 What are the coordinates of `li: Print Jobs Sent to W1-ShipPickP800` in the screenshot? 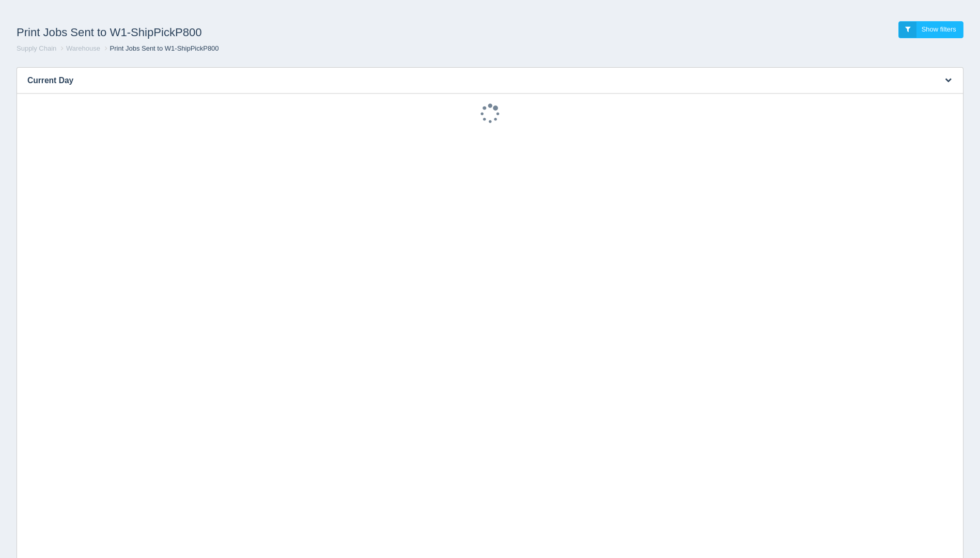 It's located at (161, 48).